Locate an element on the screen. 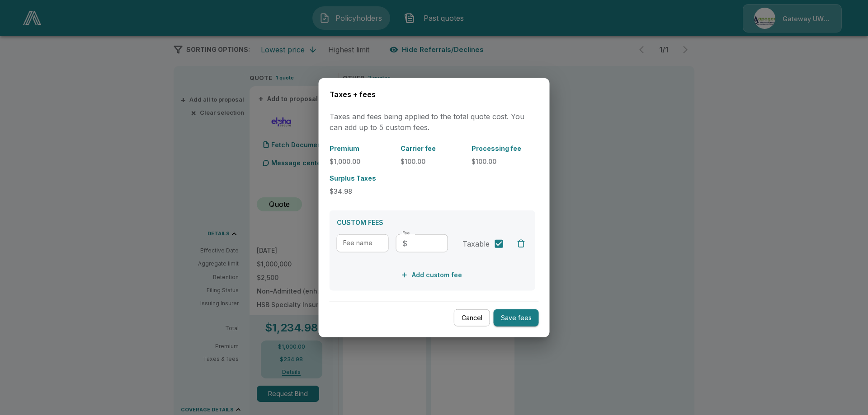  p: Taxes and fees being applied to the total quote cost. You can add up to 5 custom fees. is located at coordinates (434, 122).